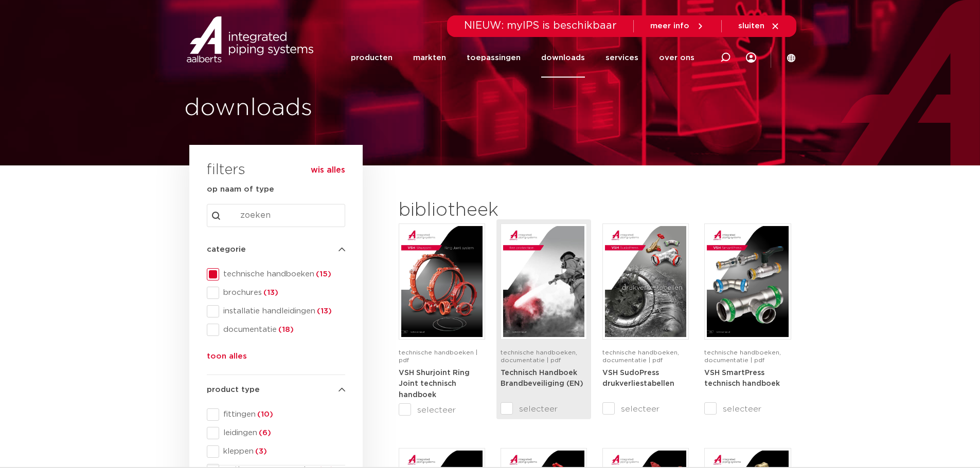 The height and width of the screenshot is (468, 980). I want to click on span: (18), so click(285, 330).